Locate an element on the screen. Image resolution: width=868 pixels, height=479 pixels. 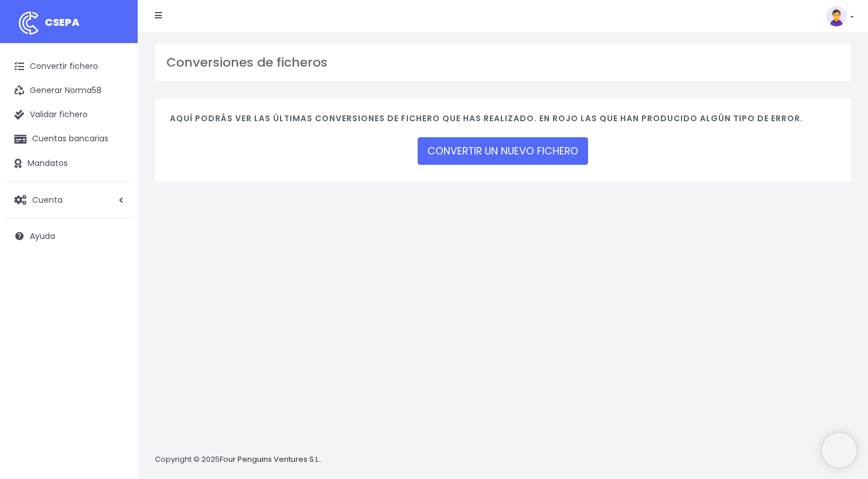
a: Generar Norma58 is located at coordinates (69, 91).